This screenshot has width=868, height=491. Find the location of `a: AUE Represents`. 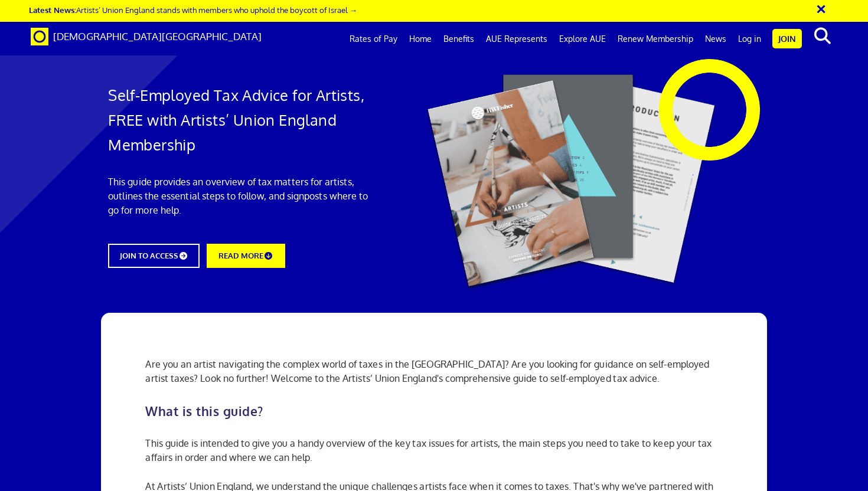

a: AUE Represents is located at coordinates (517, 39).